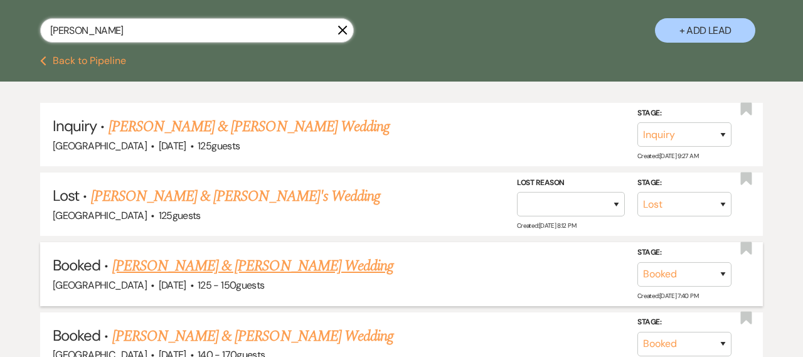 The height and width of the screenshot is (357, 803). I want to click on label: Lost Reason, so click(571, 183).